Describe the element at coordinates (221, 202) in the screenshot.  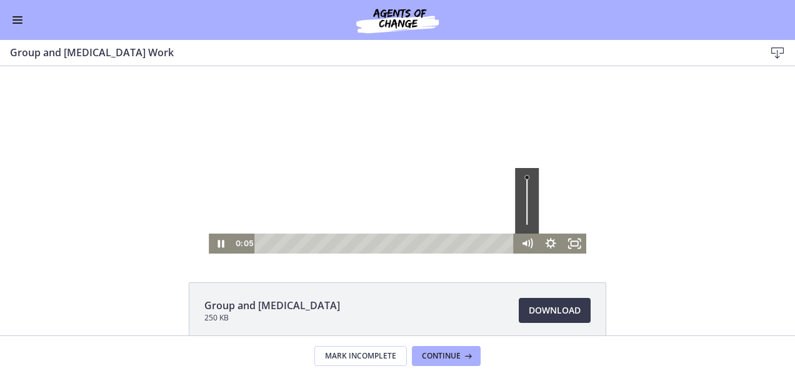
I see `button: Pause` at that location.